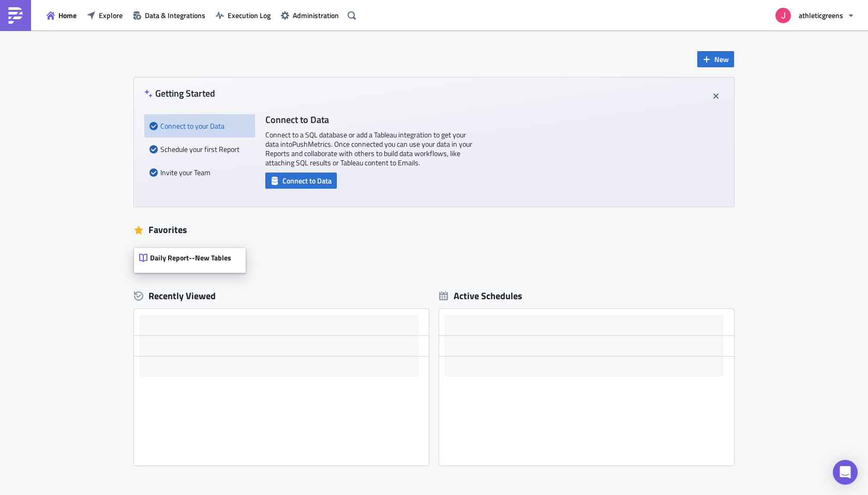 Image resolution: width=868 pixels, height=495 pixels. I want to click on span: athleticgreens, so click(821, 15).